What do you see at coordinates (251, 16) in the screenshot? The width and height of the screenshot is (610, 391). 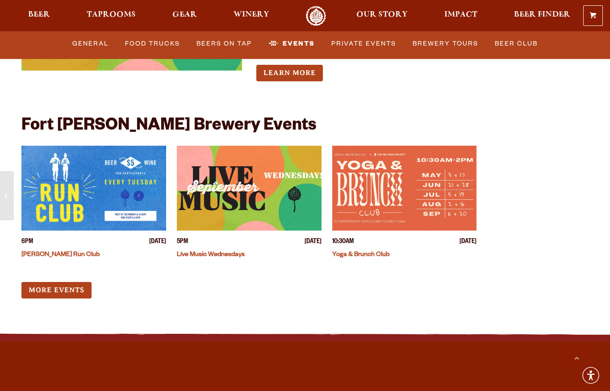 I see `a: Winery` at bounding box center [251, 16].